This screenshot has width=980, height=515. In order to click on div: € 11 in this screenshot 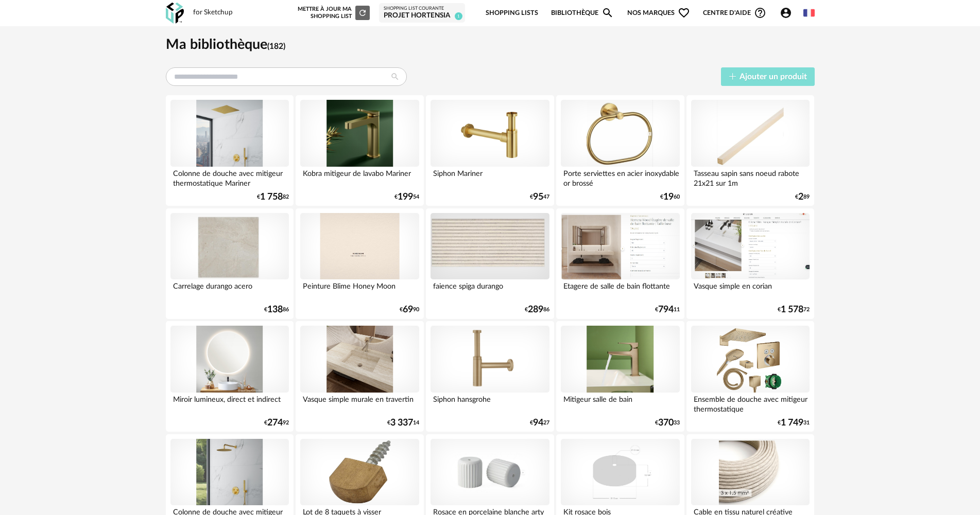, I will do `click(668, 310)`.